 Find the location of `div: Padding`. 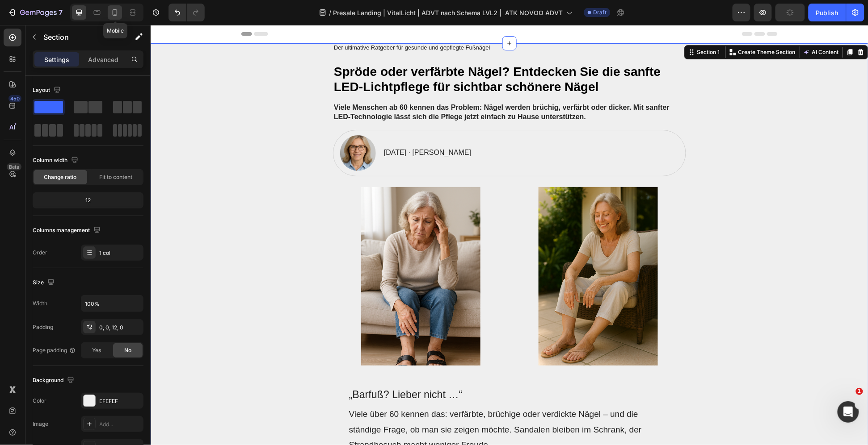

div: Padding is located at coordinates (43, 327).